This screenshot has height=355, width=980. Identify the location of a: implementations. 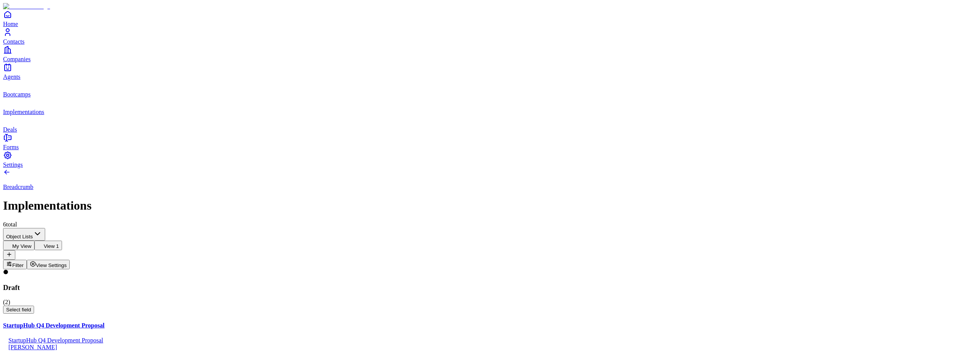
(490, 106).